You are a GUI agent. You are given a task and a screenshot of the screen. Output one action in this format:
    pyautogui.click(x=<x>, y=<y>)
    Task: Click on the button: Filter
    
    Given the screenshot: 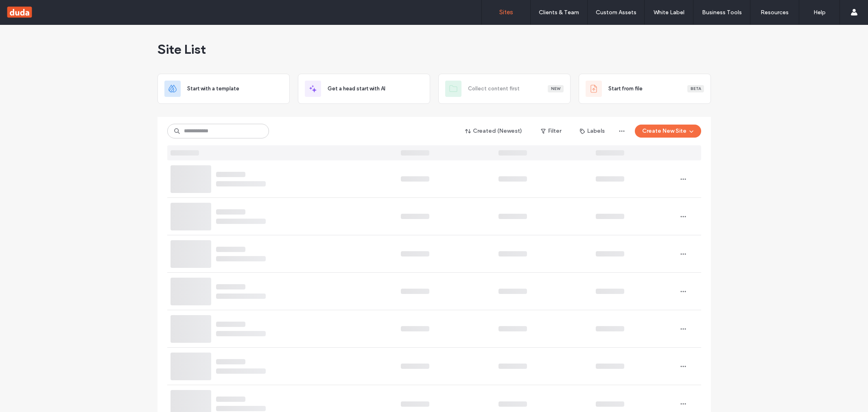 What is the action you would take?
    pyautogui.click(x=551, y=131)
    